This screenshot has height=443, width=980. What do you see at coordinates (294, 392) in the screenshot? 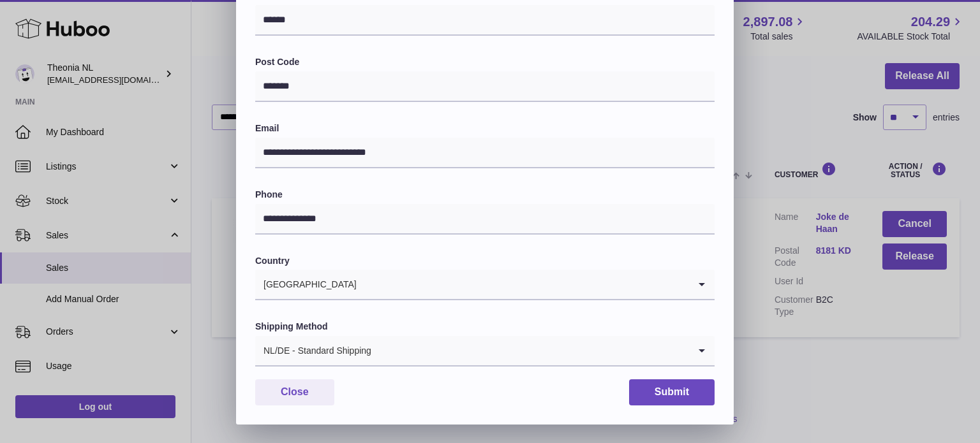
I see `button: Close` at bounding box center [294, 392].